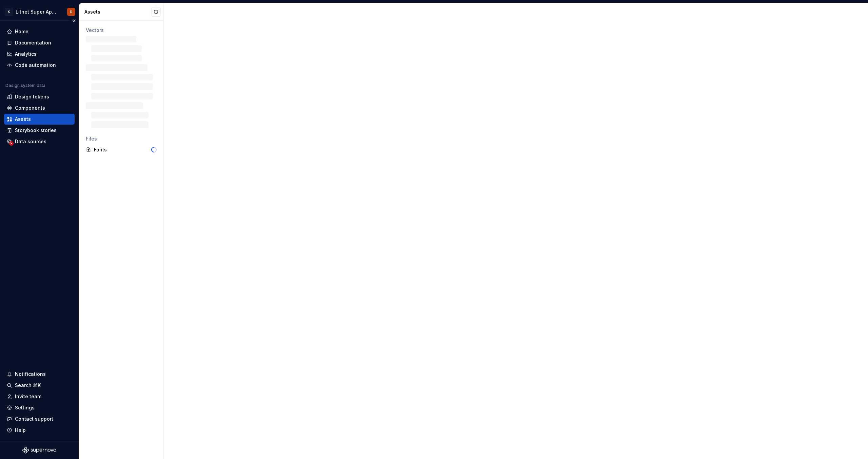 The width and height of the screenshot is (868, 459). I want to click on a: Analytics, so click(39, 54).